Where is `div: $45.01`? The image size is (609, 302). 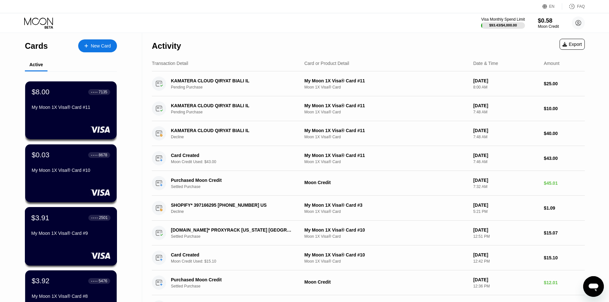 div: $45.01 is located at coordinates (565, 183).